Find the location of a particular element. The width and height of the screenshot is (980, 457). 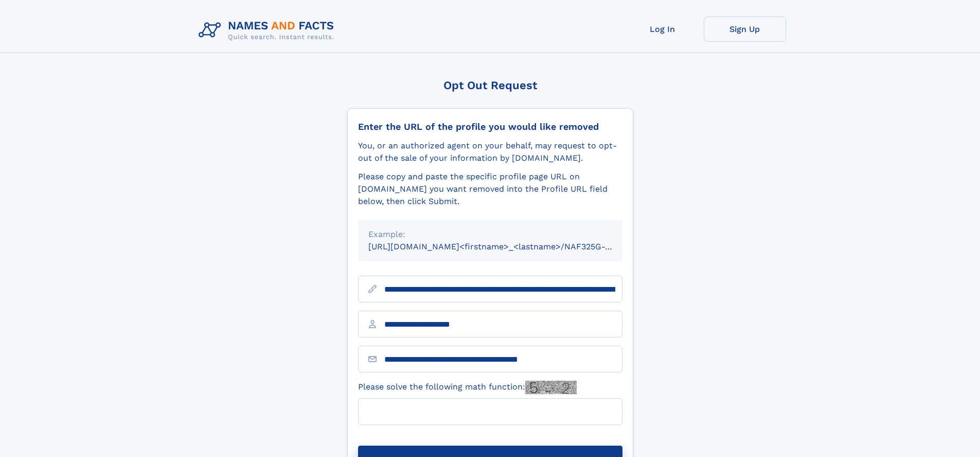

img: Logo Names and Facts is located at coordinates (268, 30).